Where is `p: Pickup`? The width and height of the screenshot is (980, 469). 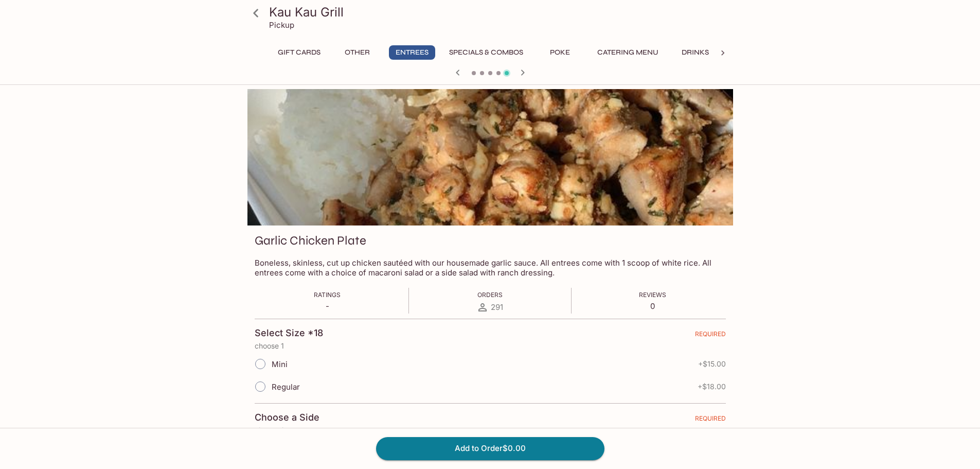 p: Pickup is located at coordinates (281, 25).